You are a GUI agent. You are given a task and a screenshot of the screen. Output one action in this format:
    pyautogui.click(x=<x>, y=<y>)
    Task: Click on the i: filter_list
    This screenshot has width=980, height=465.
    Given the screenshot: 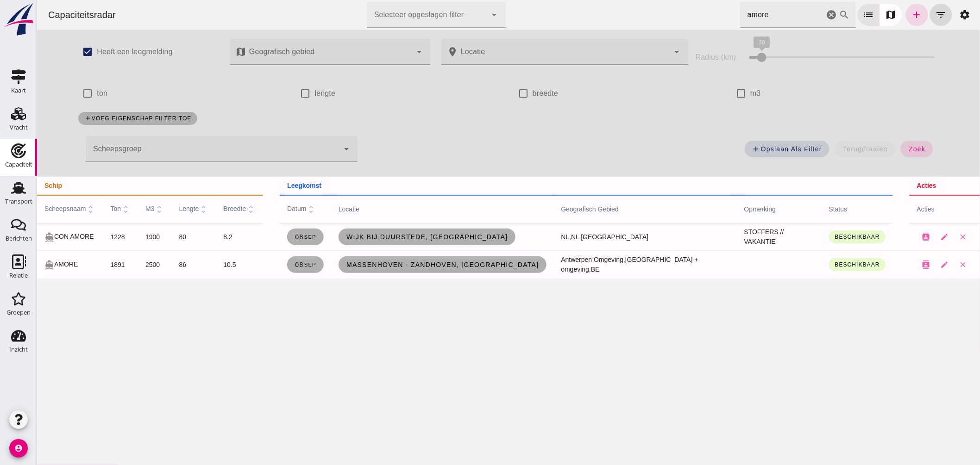 What is the action you would take?
    pyautogui.click(x=904, y=15)
    